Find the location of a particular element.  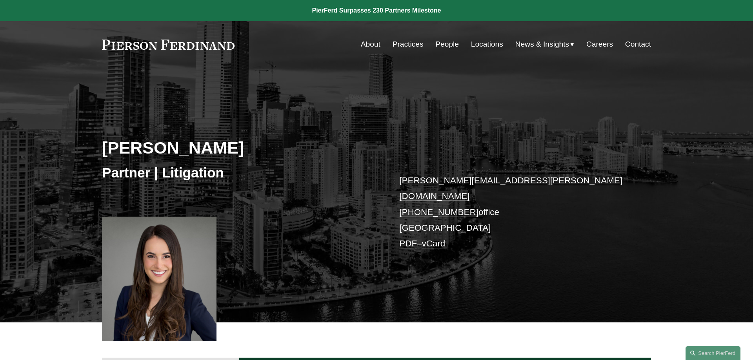

a: About is located at coordinates (371, 44).